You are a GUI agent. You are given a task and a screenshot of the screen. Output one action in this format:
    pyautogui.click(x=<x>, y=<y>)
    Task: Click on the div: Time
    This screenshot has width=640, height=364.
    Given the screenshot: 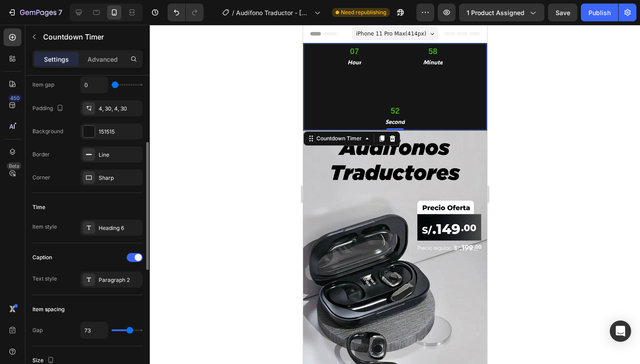 What is the action you would take?
    pyautogui.click(x=39, y=207)
    